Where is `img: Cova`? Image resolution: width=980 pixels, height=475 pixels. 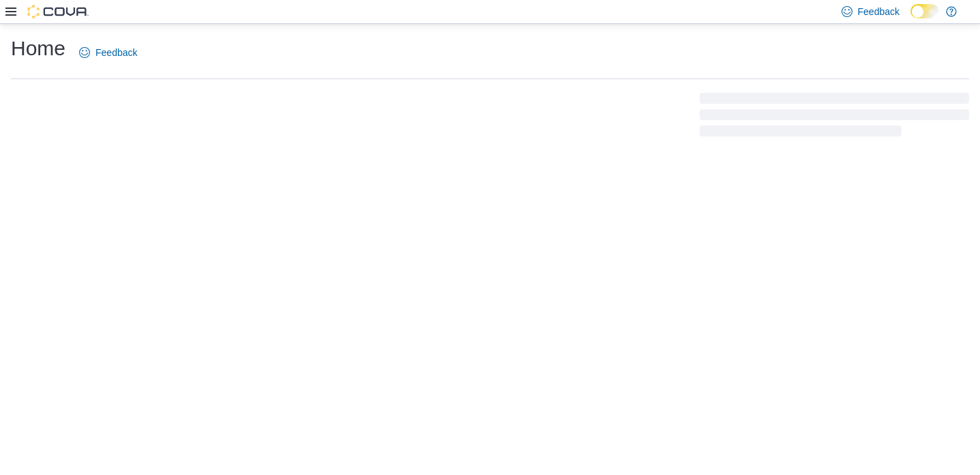 img: Cova is located at coordinates (58, 11).